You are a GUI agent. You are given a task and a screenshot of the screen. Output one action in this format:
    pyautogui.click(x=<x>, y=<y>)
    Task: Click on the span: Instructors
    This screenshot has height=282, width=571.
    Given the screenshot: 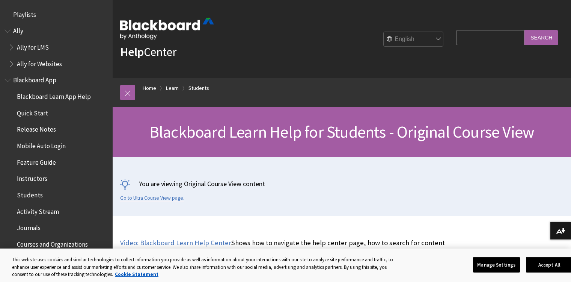 What is the action you would take?
    pyautogui.click(x=32, y=177)
    